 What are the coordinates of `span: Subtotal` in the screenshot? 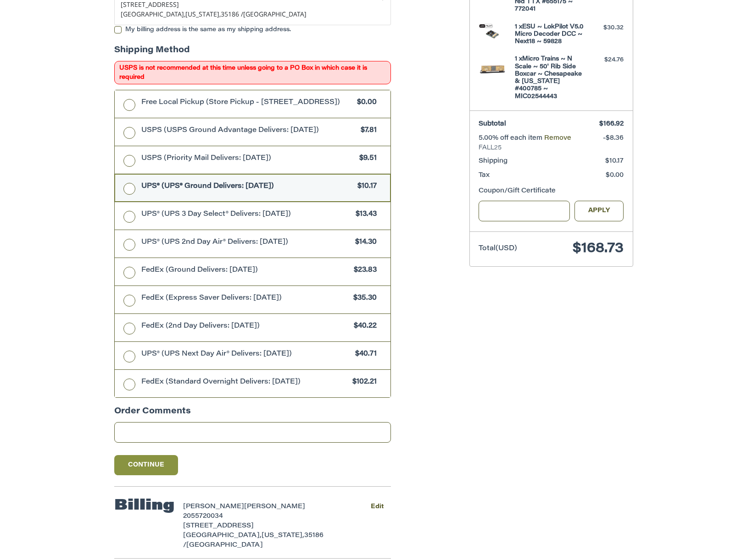 It's located at (492, 124).